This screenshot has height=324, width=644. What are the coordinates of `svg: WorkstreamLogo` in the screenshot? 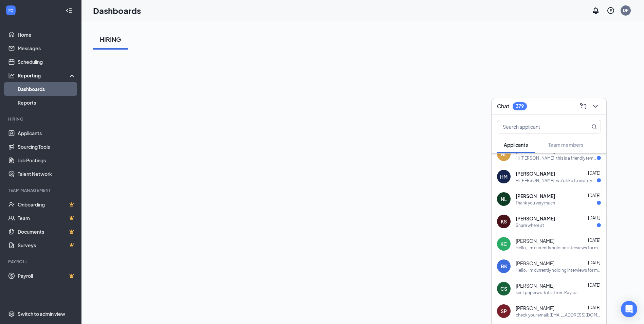 It's located at (11, 10).